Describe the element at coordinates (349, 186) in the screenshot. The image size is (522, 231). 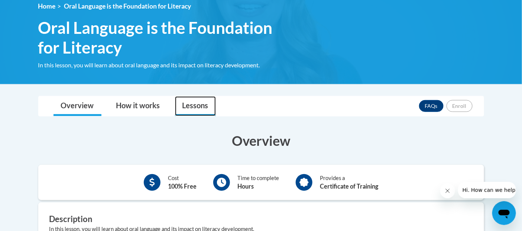
I see `b: Certificate of Training` at that location.